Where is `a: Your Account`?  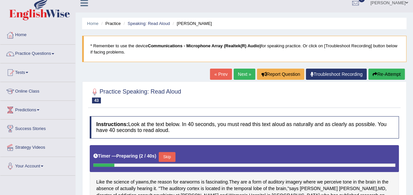
a: Your Account is located at coordinates (38, 165).